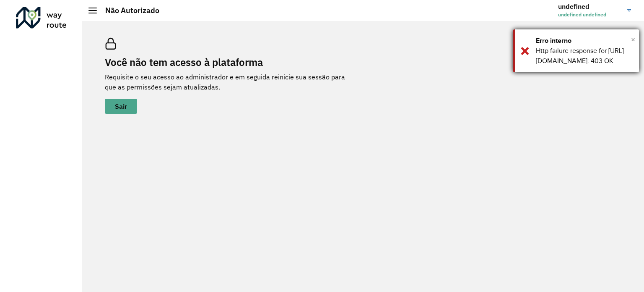 The image size is (644, 292). Describe the element at coordinates (128, 11) in the screenshot. I see `h2: Não Autorizado` at that location.